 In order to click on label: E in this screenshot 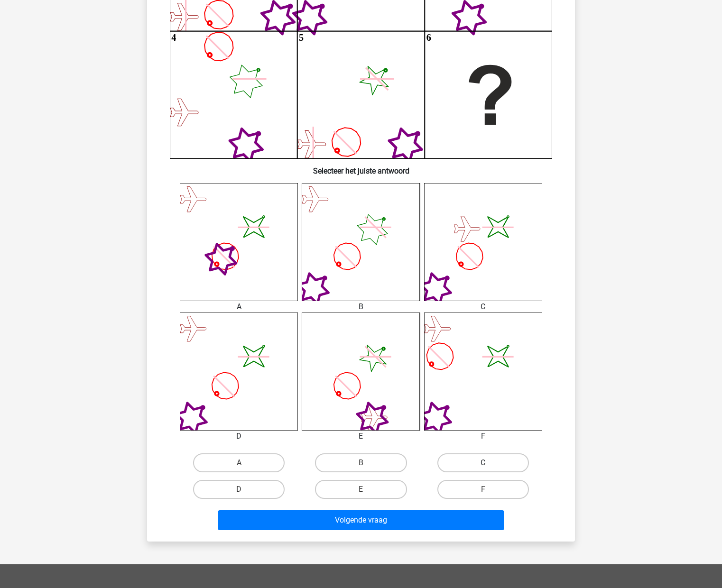, I will do `click(361, 489)`.